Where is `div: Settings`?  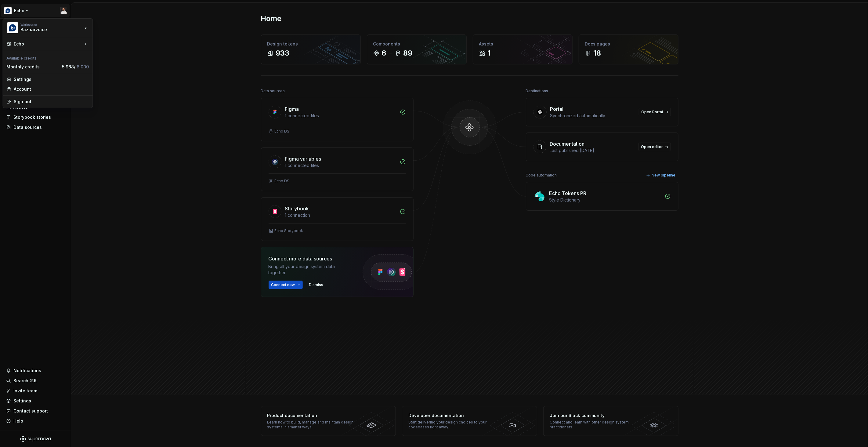 div: Settings is located at coordinates (51, 79).